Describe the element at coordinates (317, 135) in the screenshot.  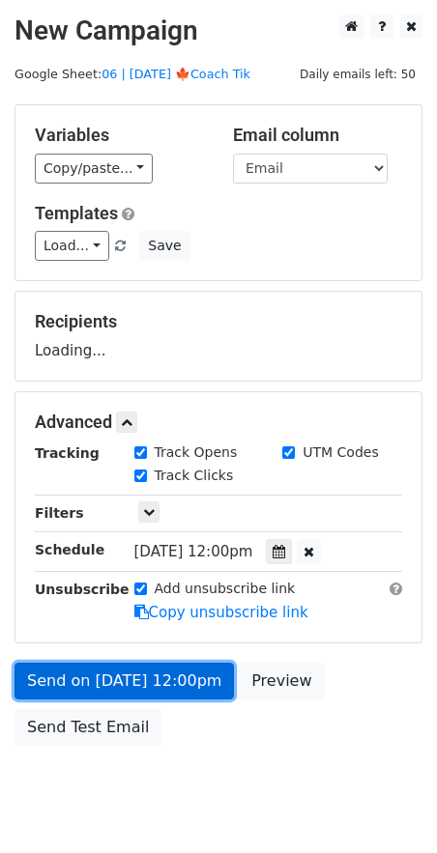
I see `h5: Email column` at that location.